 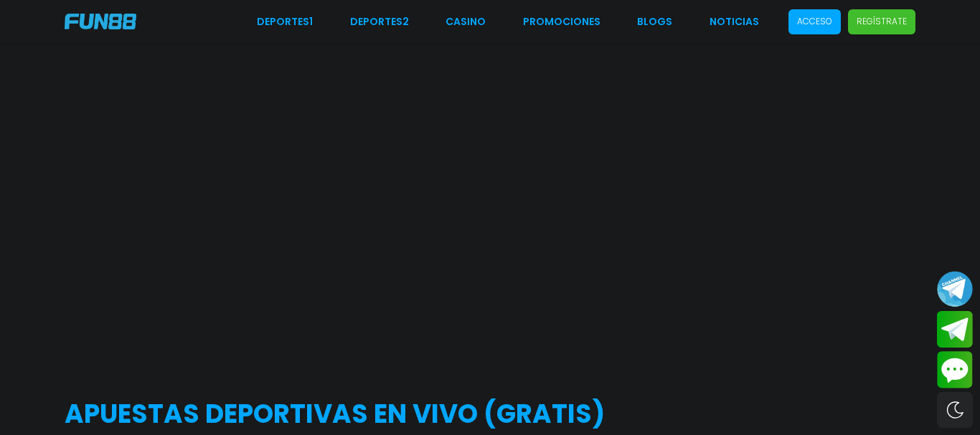 What do you see at coordinates (285, 21) in the screenshot?
I see `a: Deportes1` at bounding box center [285, 21].